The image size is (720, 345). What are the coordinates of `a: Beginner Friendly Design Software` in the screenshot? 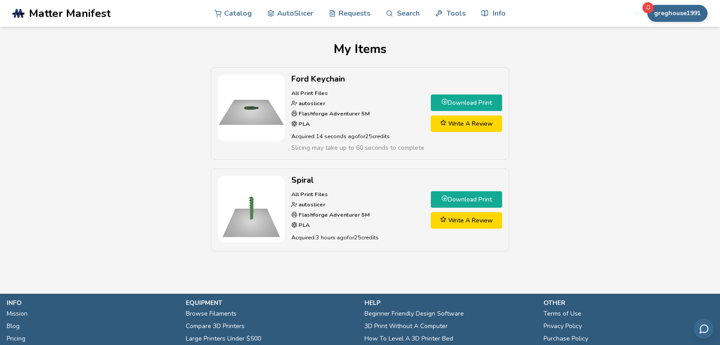 It's located at (414, 314).